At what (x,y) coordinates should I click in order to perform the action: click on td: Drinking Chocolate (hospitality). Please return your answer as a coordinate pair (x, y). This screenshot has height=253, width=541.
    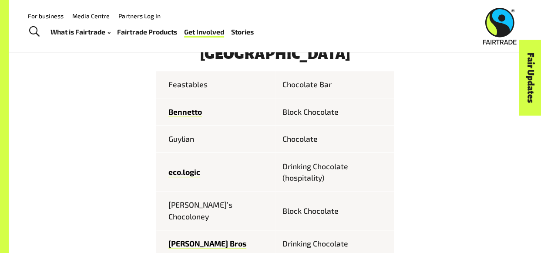
    Looking at the image, I should click on (335, 172).